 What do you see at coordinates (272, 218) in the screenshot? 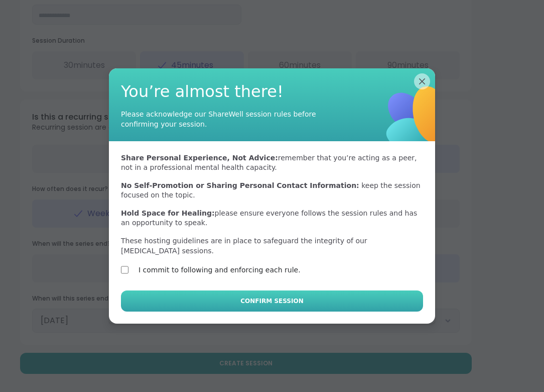
I see `p: please ensure everyone follows the session rules and has an opportunity to speak.` at bounding box center [272, 218].